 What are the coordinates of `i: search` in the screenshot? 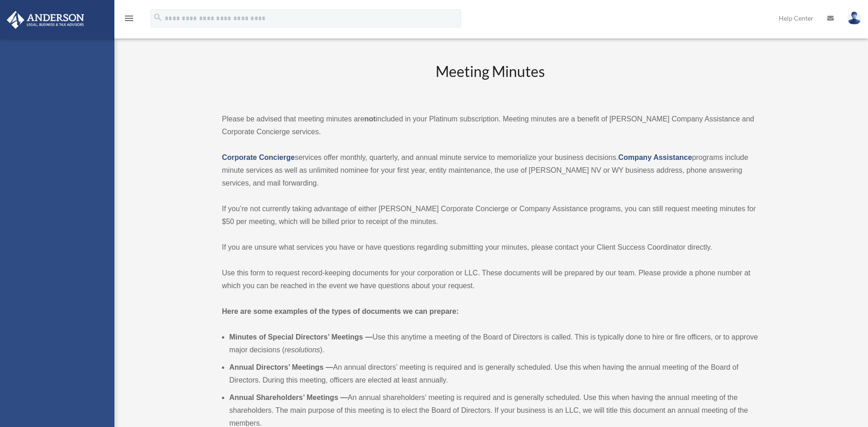 It's located at (158, 17).